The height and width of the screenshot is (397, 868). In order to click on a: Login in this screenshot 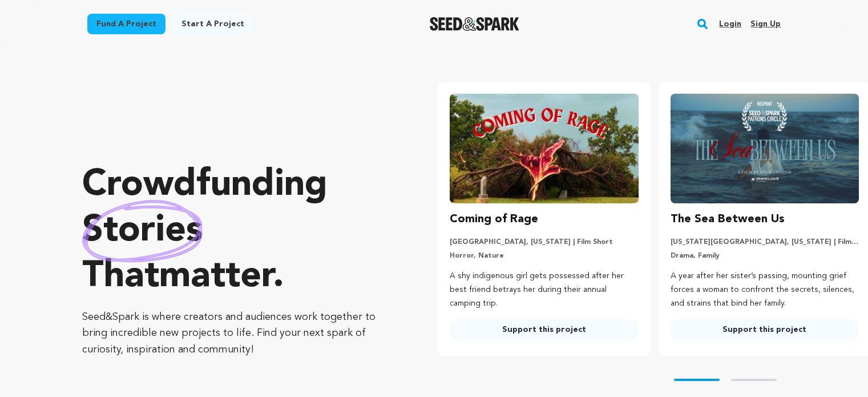, I will do `click(730, 24)`.